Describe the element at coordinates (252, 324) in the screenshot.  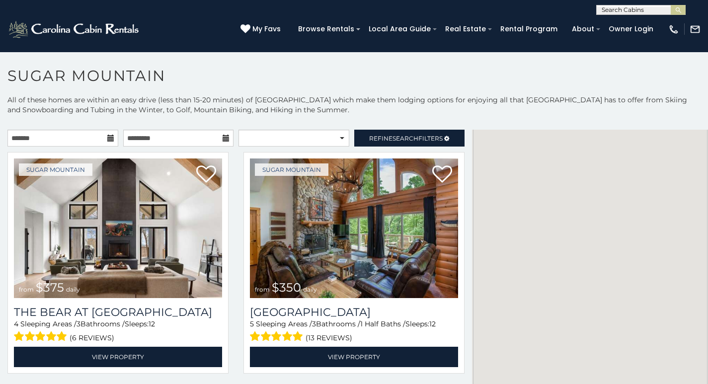
I see `span: 5` at that location.